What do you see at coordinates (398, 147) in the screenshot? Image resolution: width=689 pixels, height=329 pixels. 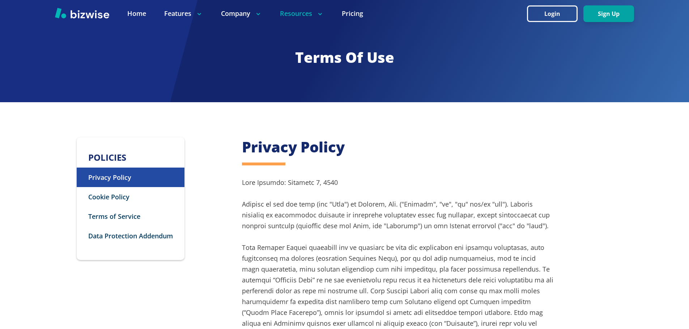 I see `h2: Privacy Policy` at bounding box center [398, 147].